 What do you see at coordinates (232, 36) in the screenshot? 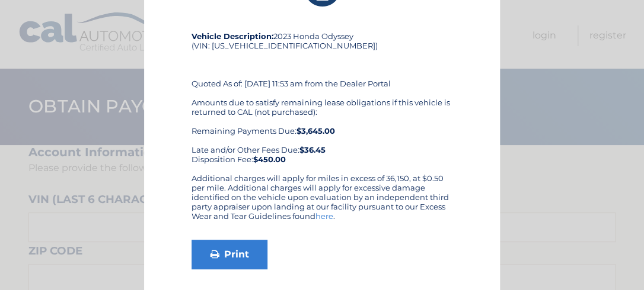
I see `strong: Vehicle Description:` at bounding box center [232, 36].